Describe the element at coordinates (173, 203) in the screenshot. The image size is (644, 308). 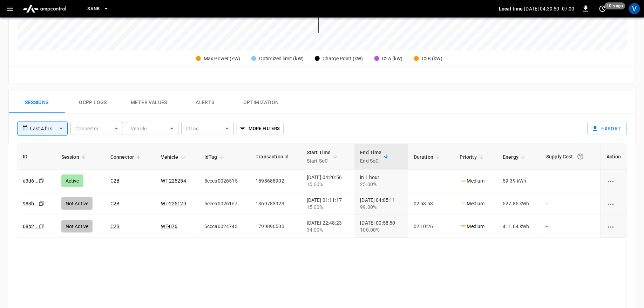
I see `a: WT-225129` at that location.